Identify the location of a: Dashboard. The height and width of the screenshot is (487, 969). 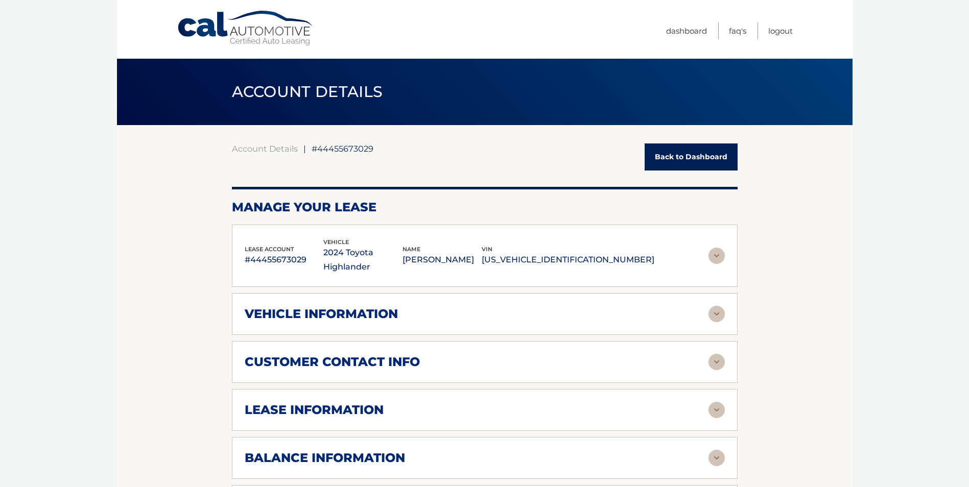
(687, 31).